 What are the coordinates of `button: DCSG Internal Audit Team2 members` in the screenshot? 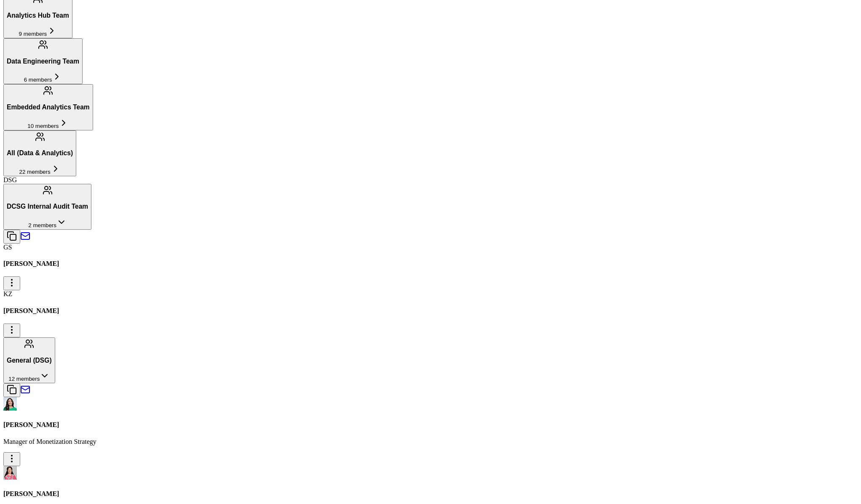 It's located at (47, 206).